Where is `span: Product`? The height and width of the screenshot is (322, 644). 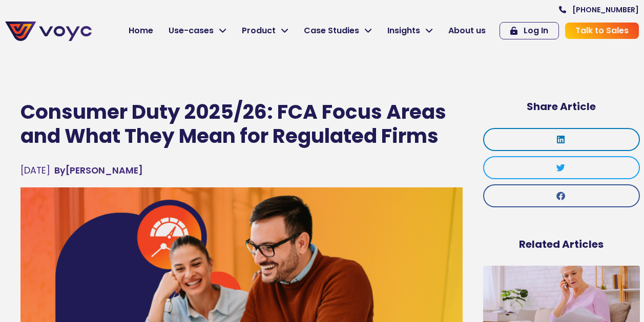 span: Product is located at coordinates (259, 31).